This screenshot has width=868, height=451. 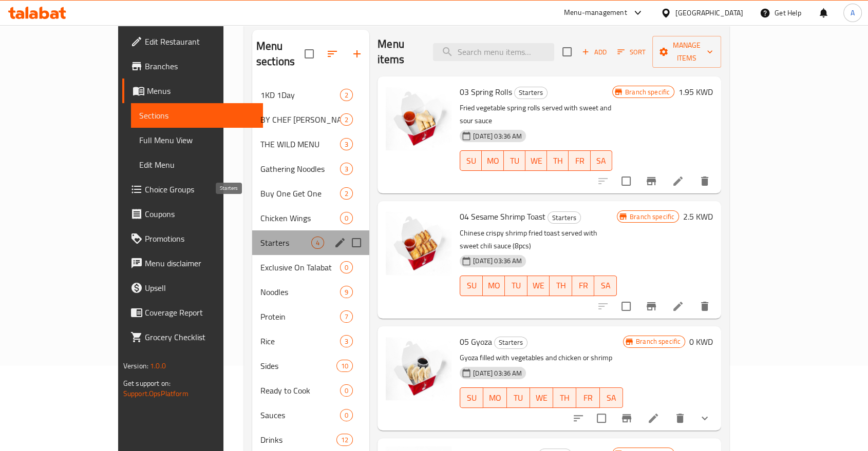 I want to click on span: Select to update, so click(x=626, y=307).